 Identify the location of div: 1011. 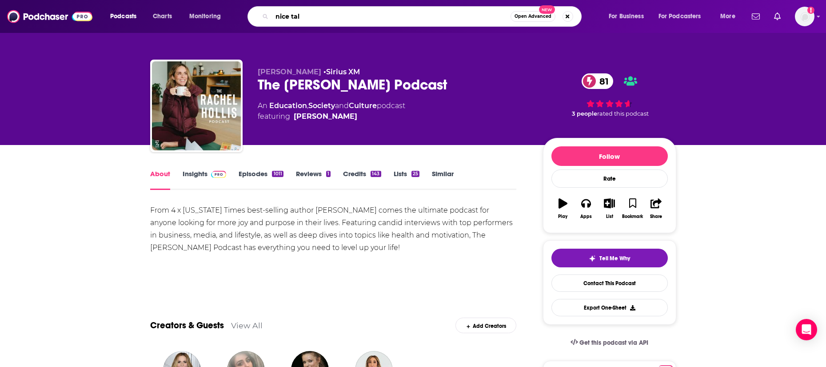
(277, 174).